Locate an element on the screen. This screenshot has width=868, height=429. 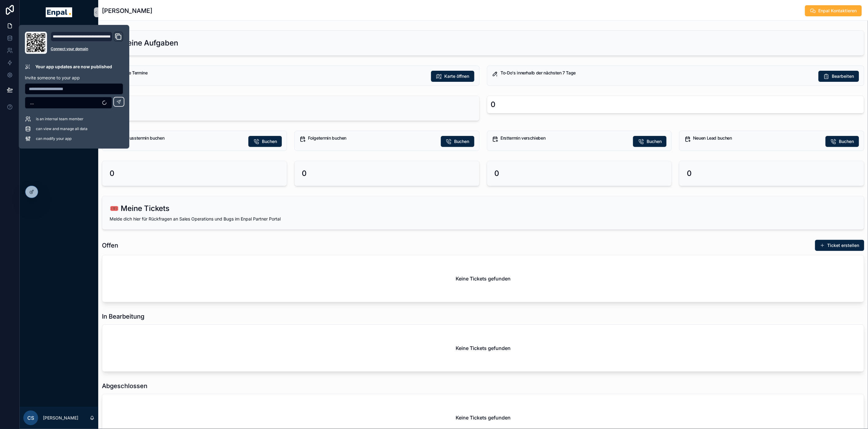
button: Bearbeiten is located at coordinates (839, 76).